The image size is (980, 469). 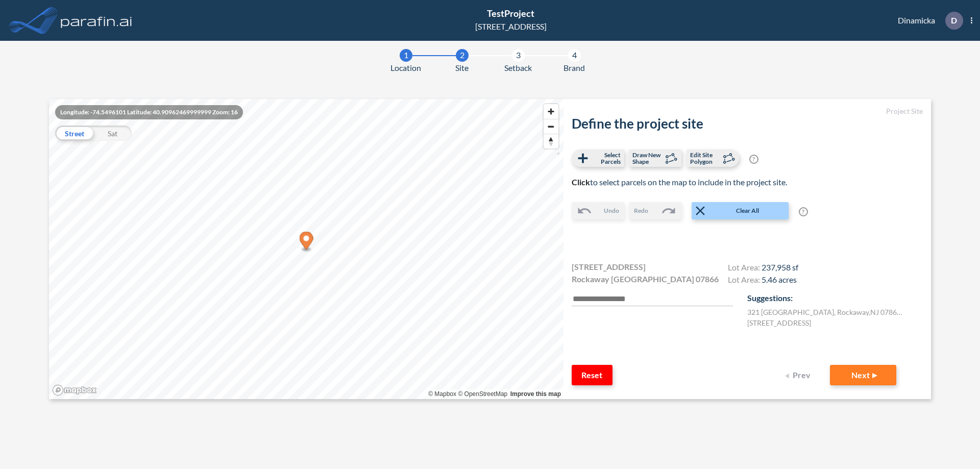 What do you see at coordinates (518, 68) in the screenshot?
I see `span: Setback` at bounding box center [518, 68].